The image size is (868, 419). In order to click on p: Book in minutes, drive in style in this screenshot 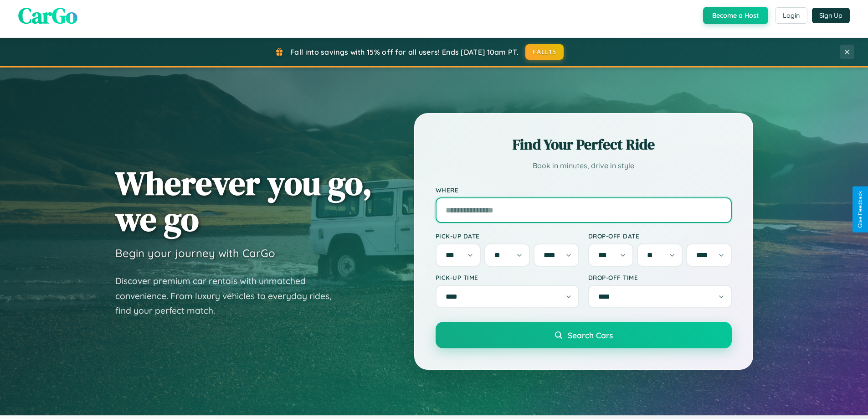, I will do `click(584, 166)`.